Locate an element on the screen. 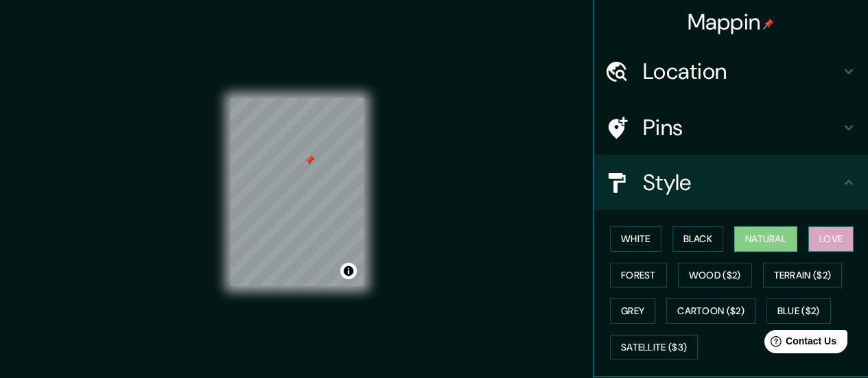 The image size is (868, 378). img: pin-icon.png is located at coordinates (769, 24).